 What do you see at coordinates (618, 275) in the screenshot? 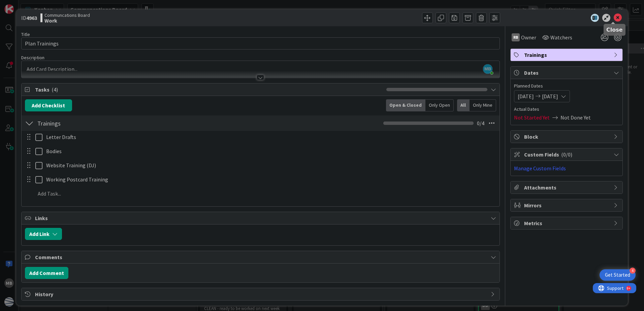
I see `div: Get Started` at bounding box center [618, 275].